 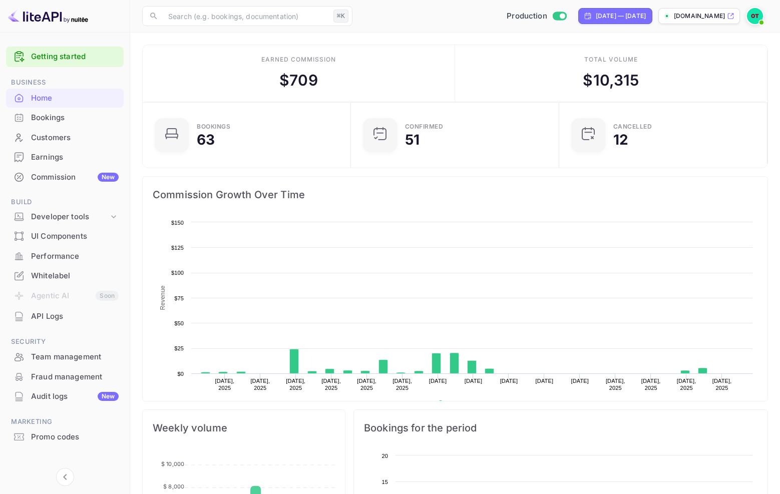 I want to click on div: $ 709, so click(x=298, y=80).